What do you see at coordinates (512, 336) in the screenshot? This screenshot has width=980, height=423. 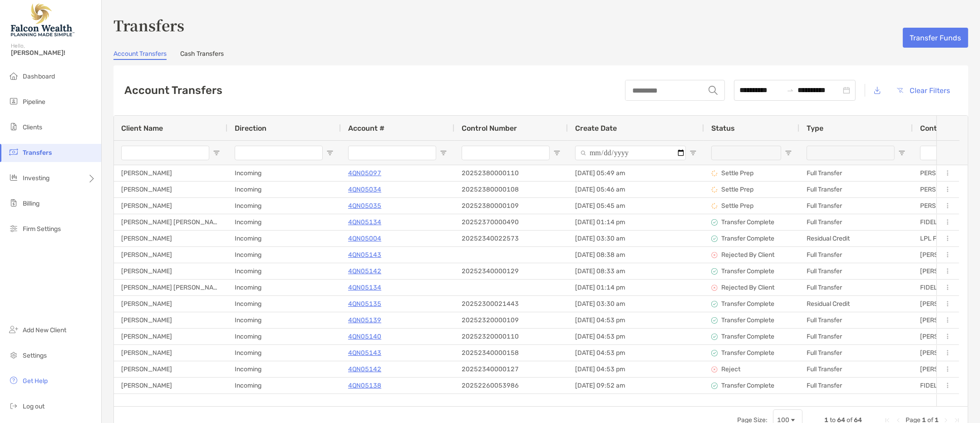 I see `div: 20252320000110` at bounding box center [512, 336].